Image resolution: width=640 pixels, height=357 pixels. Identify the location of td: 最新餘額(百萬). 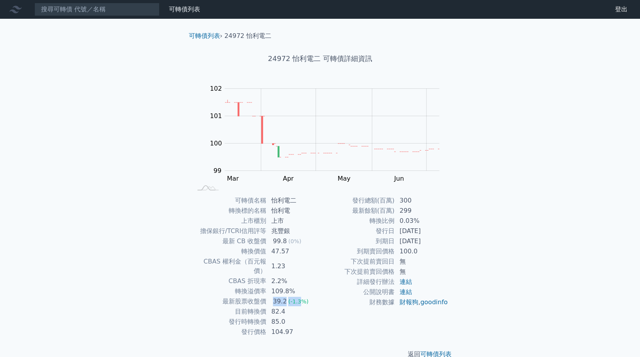
(357, 211).